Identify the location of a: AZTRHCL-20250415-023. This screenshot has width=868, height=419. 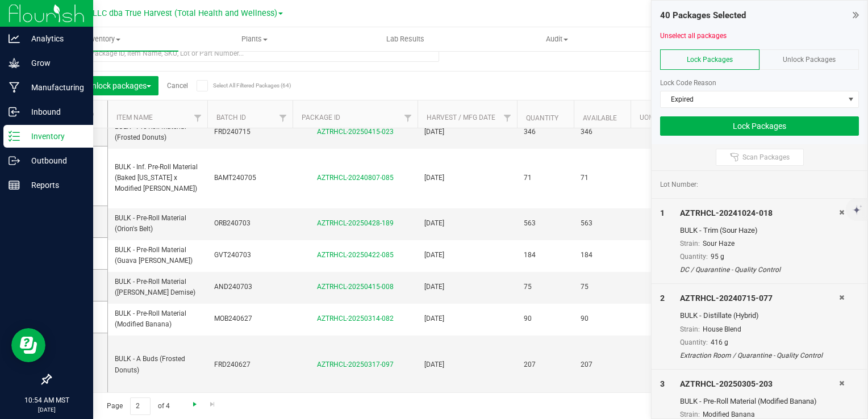
(355, 132).